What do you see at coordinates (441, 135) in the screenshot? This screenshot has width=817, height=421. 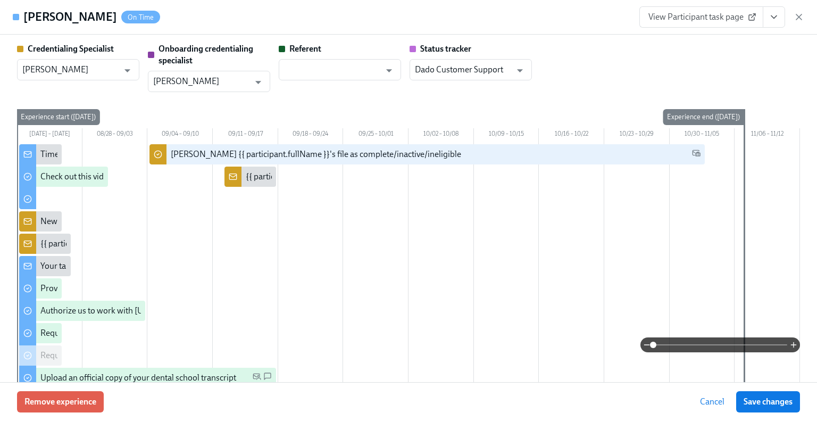 I see `div: 10/02 – 10/08` at bounding box center [441, 135].